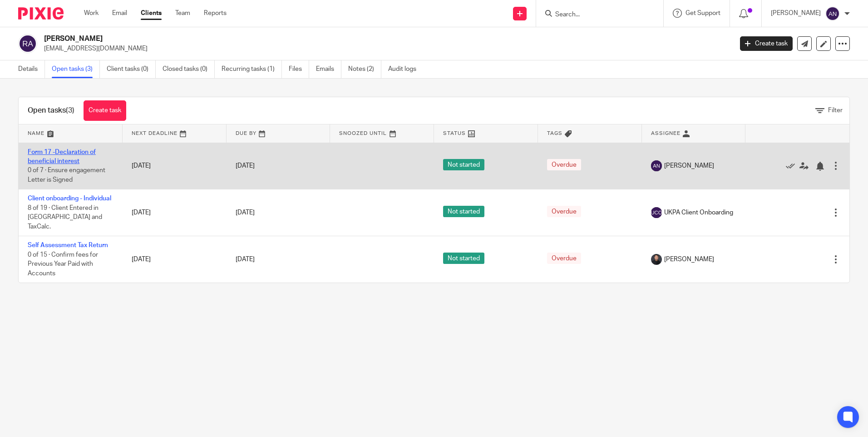 The image size is (868, 437). What do you see at coordinates (363, 133) in the screenshot?
I see `span: Snoozed Until` at bounding box center [363, 133].